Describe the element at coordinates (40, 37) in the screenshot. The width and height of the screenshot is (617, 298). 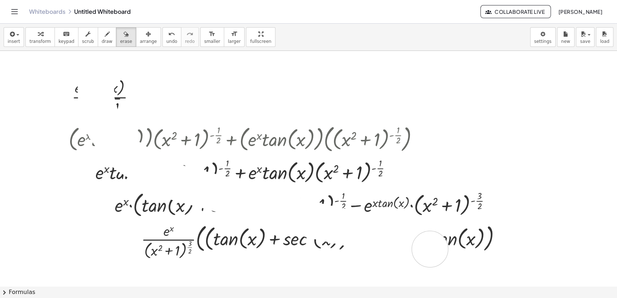
I see `button: transform` at that location.